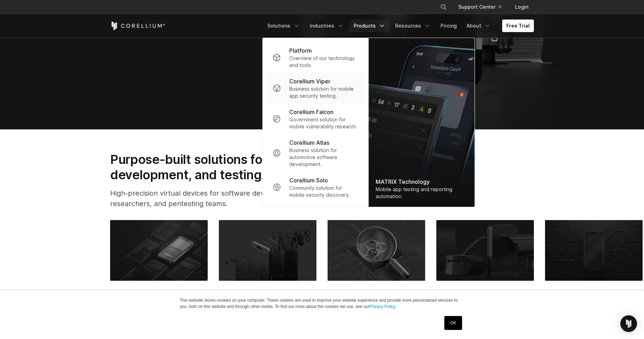 The height and width of the screenshot is (339, 644). I want to click on p: Corellium Falcon, so click(311, 112).